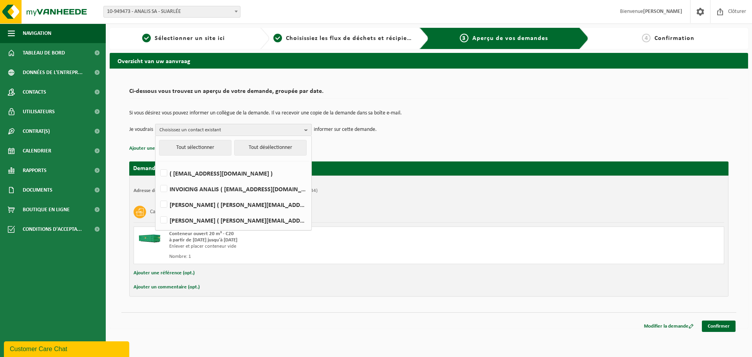 The image size is (752, 357). What do you see at coordinates (172, 12) in the screenshot?
I see `span: 10-949473 - ANALIS SA - SUARLÉE` at bounding box center [172, 12].